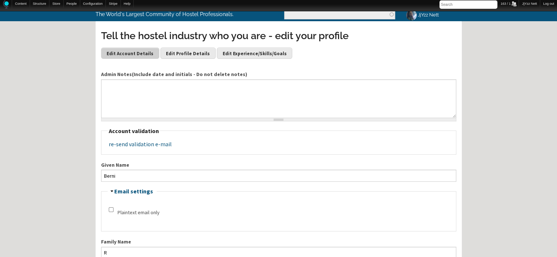  I want to click on p: The World's Largest Community of Hostel Professionals., so click(172, 14).